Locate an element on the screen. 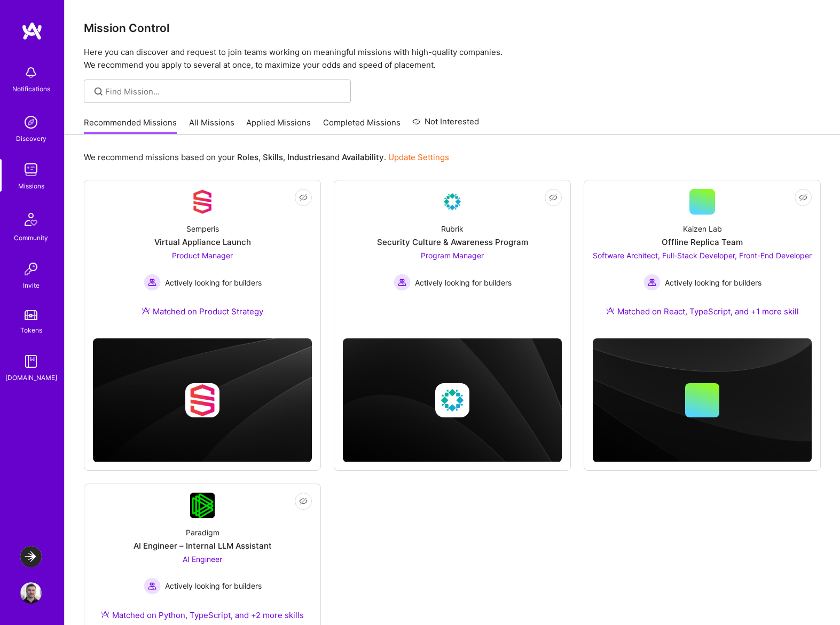 Image resolution: width=840 pixels, height=625 pixels. a: User Avatar is located at coordinates (31, 593).